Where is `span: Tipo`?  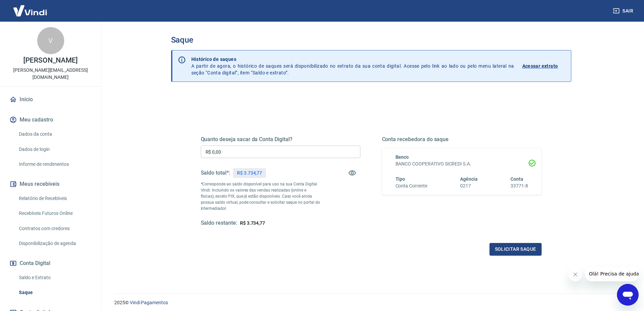 span: Tipo is located at coordinates (400, 179).